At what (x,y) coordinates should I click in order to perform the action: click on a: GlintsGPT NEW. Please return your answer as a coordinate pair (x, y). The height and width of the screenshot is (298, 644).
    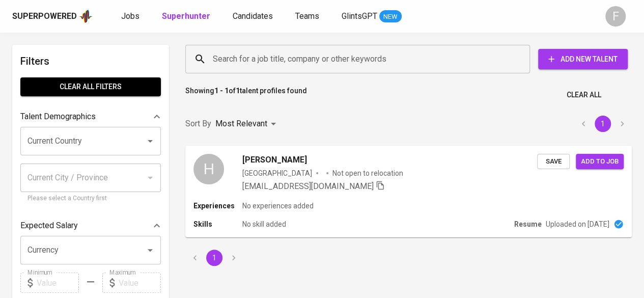
    Looking at the image, I should click on (372, 16).